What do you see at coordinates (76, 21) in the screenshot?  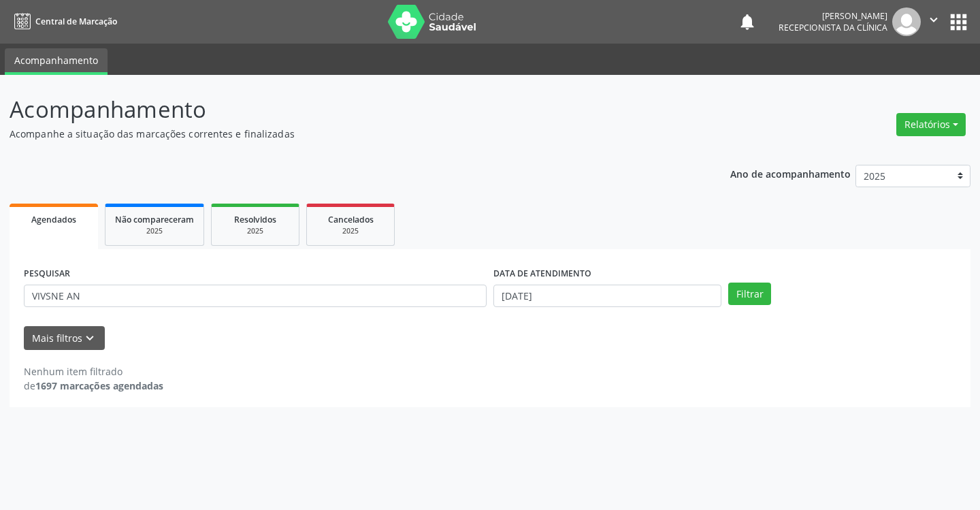 I see `span: Central de Marcação` at bounding box center [76, 21].